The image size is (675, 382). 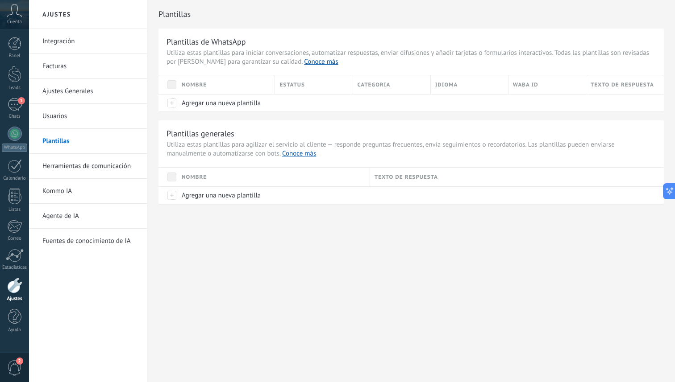 I want to click on h3: Plantillas de WhatsApp, so click(x=411, y=41).